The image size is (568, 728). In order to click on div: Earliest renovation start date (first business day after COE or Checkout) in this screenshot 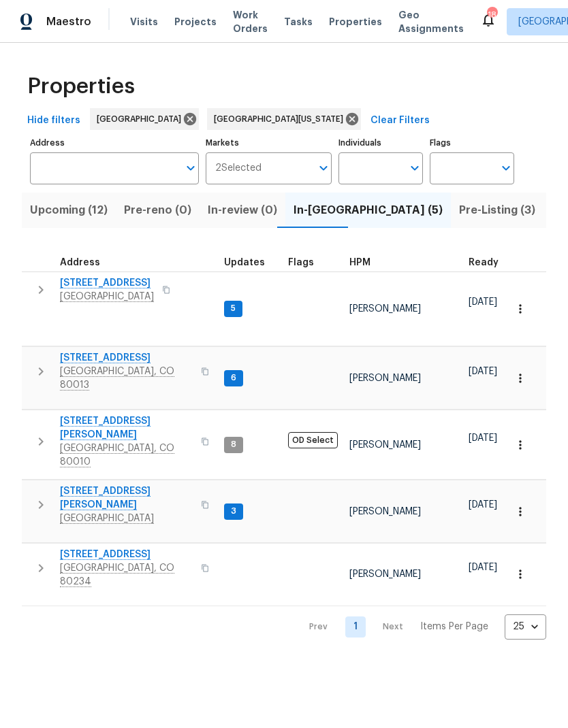, I will do `click(490, 263)`.